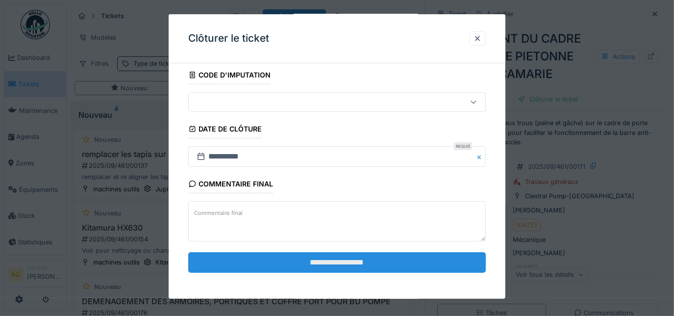  I want to click on div: Date de clôture, so click(225, 130).